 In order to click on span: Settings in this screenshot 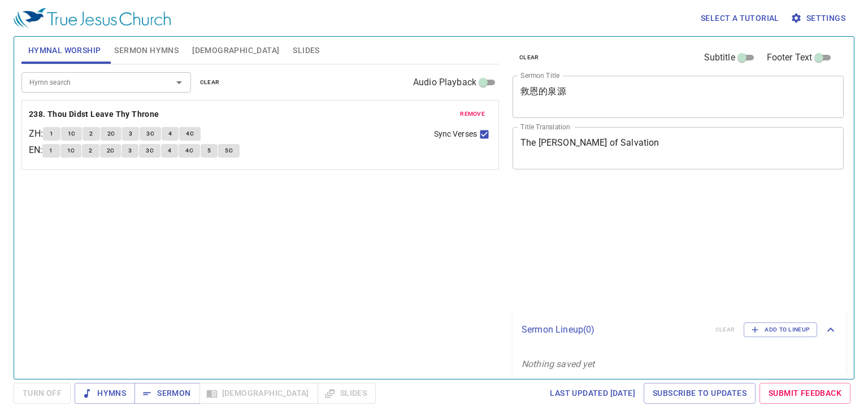, I will do `click(819, 18)`.